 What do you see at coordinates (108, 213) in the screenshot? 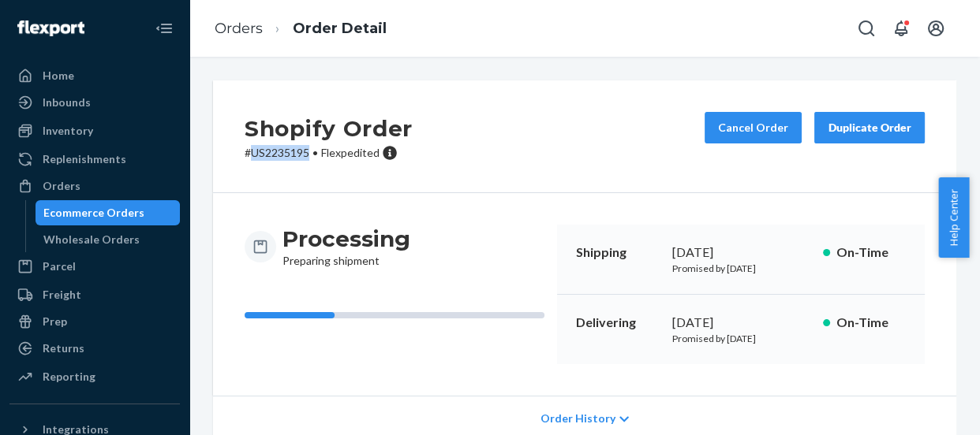
I see `a: Ecommerce Orders` at bounding box center [108, 213].